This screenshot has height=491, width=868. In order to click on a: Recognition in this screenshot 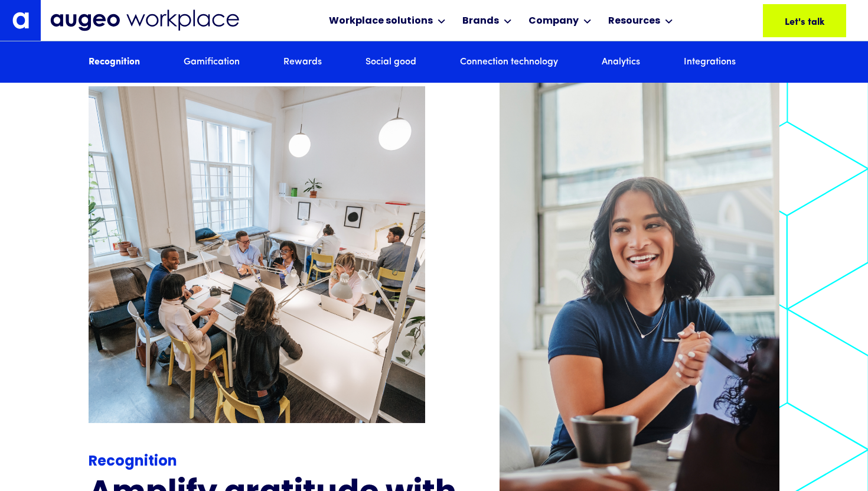, I will do `click(114, 62)`.